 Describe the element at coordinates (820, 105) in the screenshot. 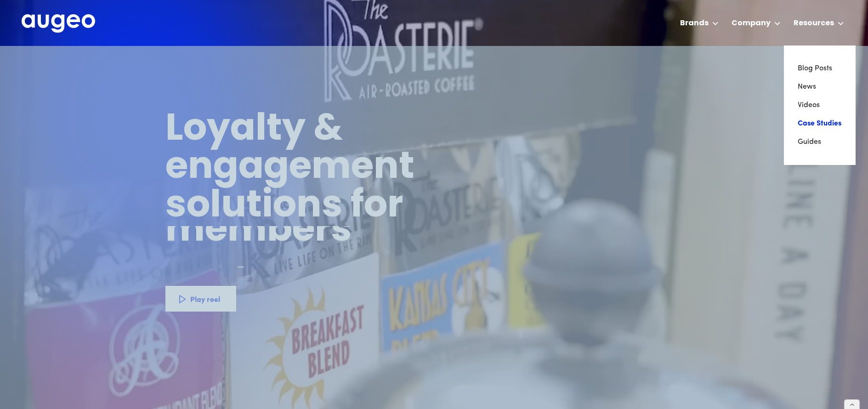

I see `a: Videos` at that location.